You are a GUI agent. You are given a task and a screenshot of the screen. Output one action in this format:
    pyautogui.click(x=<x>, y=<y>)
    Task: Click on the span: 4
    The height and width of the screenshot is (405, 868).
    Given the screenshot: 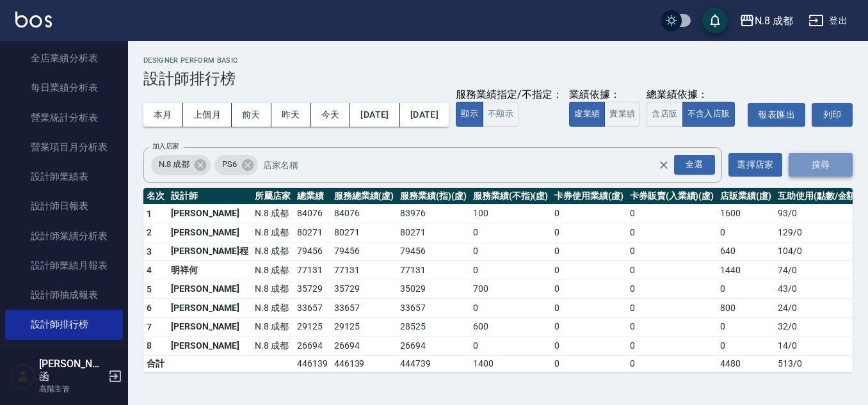 What is the action you would take?
    pyautogui.click(x=150, y=270)
    